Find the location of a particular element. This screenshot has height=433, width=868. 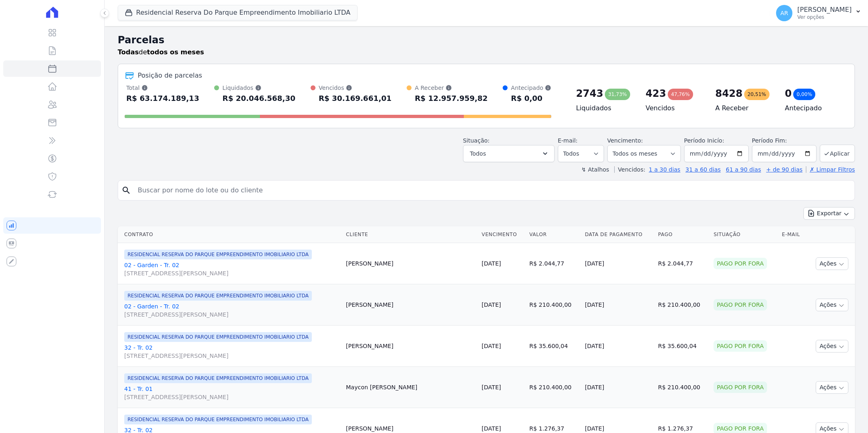

button: Todos is located at coordinates (509, 153).